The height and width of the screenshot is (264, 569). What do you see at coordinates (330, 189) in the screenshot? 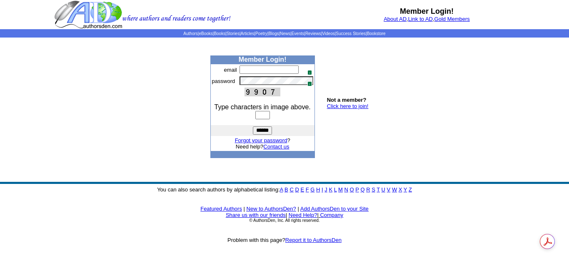
I see `a: K` at bounding box center [330, 189].